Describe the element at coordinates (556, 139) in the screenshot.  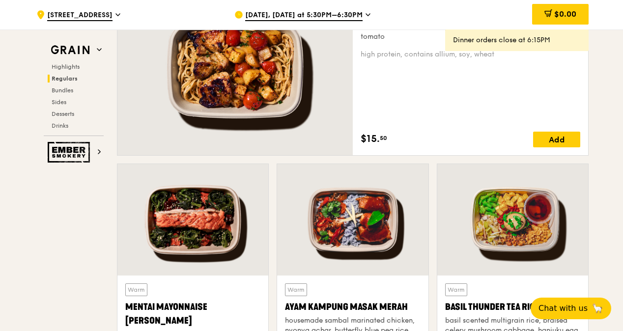
I see `div: Add` at that location.